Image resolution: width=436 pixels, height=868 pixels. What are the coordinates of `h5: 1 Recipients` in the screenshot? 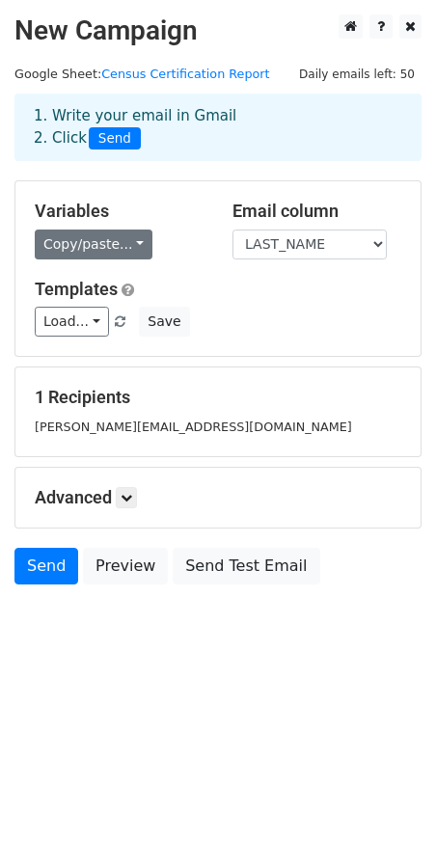 It's located at (218, 398).